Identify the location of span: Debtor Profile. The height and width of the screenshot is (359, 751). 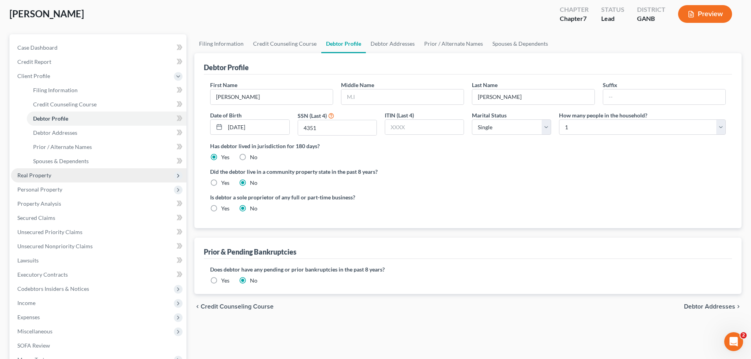
(50, 118).